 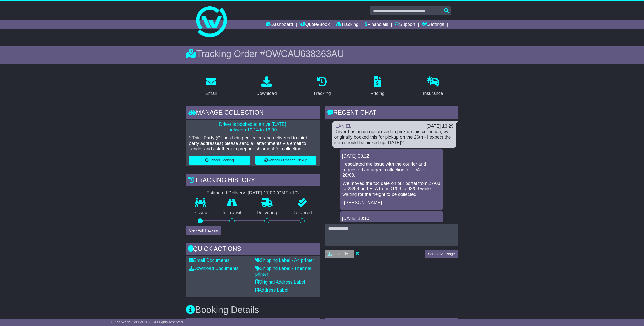 What do you see at coordinates (322, 93) in the screenshot?
I see `div: Tracking` at bounding box center [322, 93].